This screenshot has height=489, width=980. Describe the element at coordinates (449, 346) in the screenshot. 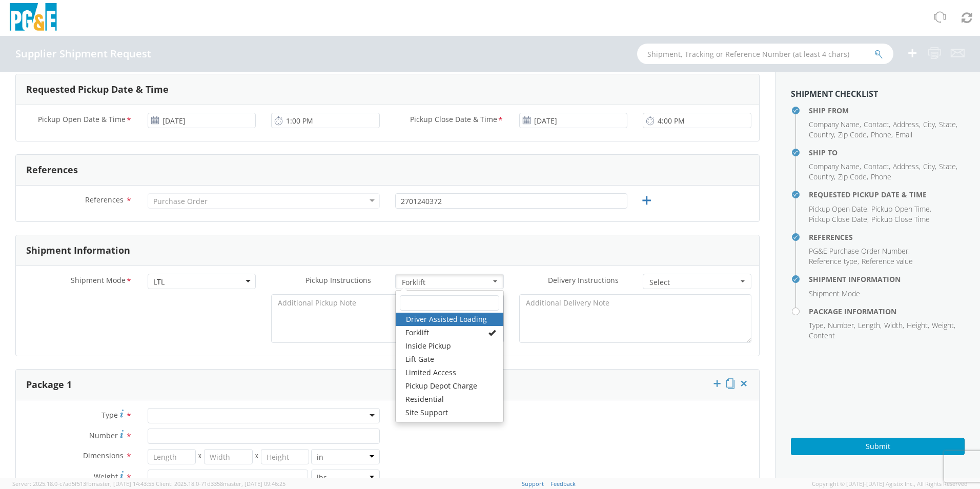

I see `a: Inside Pickup` at that location.